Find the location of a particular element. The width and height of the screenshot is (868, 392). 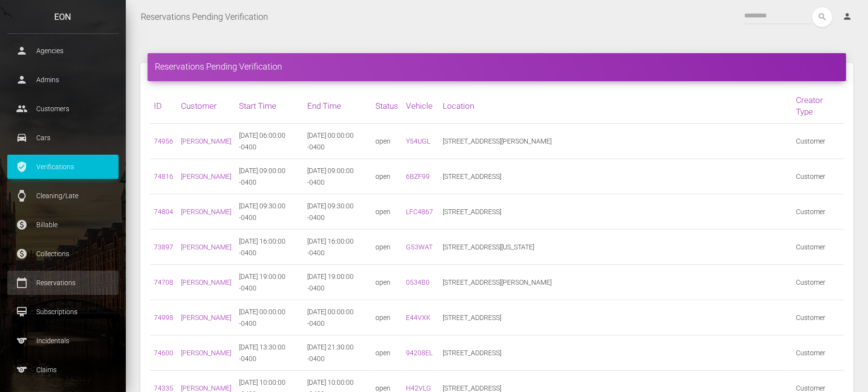

a: 74600 is located at coordinates (164, 353).